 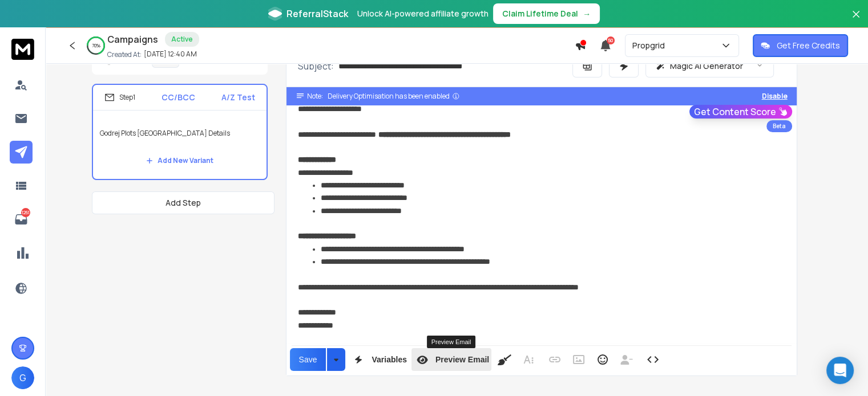 What do you see at coordinates (650, 45) in the screenshot?
I see `p: Propgrid` at bounding box center [650, 45].